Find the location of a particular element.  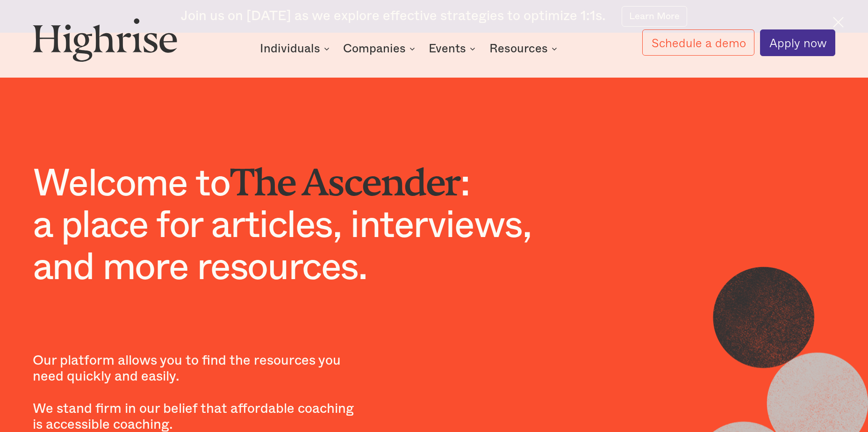

span: The Ascender is located at coordinates (345, 173).